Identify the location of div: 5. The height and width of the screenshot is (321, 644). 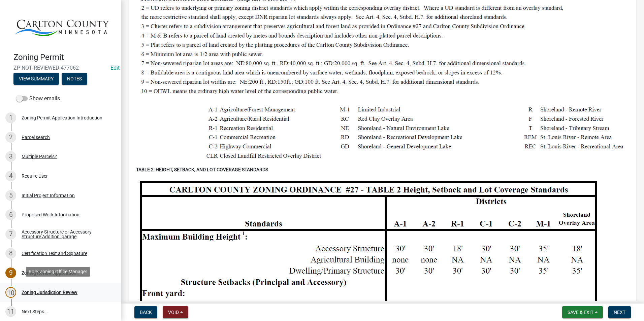
(11, 196).